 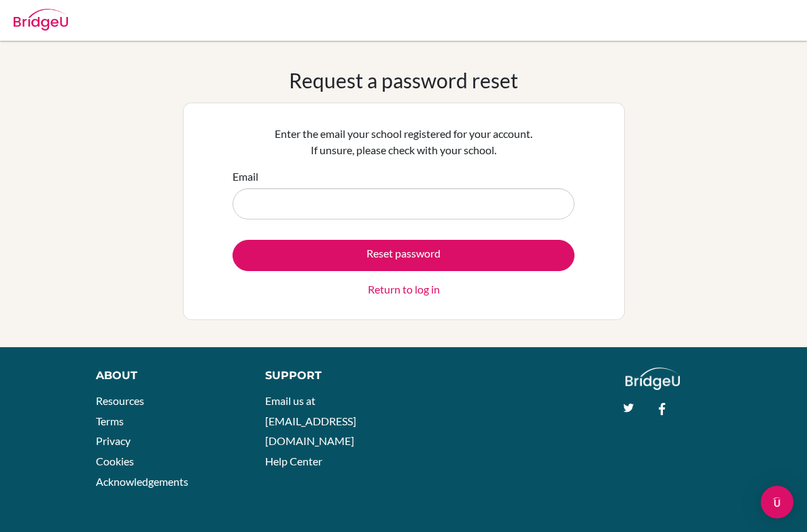 What do you see at coordinates (778, 503) in the screenshot?
I see `div: Open Intercom Messenger` at bounding box center [778, 503].